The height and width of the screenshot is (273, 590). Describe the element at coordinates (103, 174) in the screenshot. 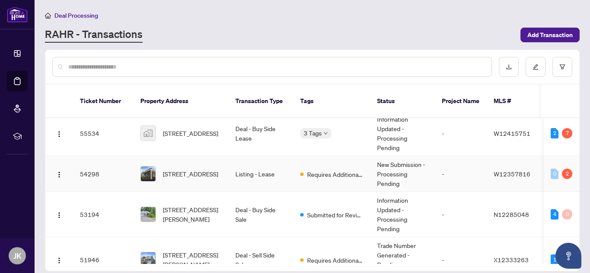

I see `td: 54298` at that location.